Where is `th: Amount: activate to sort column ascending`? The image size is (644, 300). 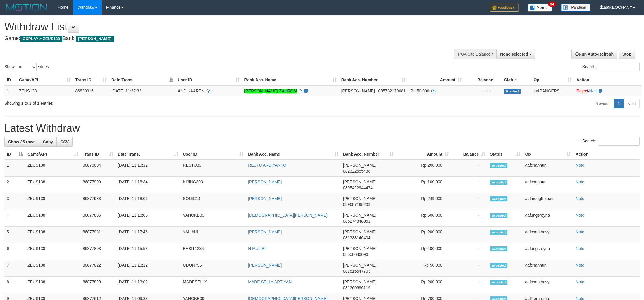 th: Amount: activate to sort column ascending is located at coordinates (437, 80).